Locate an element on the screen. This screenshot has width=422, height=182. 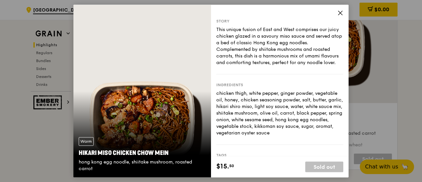
div: Hikari Miso Chicken Chow Mein is located at coordinates (142, 153).